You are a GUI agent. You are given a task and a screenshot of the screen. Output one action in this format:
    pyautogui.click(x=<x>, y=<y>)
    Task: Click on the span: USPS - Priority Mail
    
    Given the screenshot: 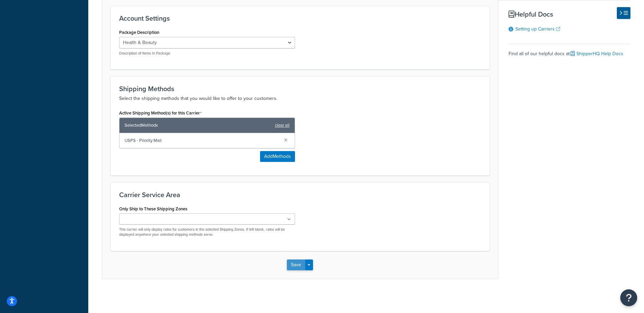 What is the action you would take?
    pyautogui.click(x=202, y=141)
    